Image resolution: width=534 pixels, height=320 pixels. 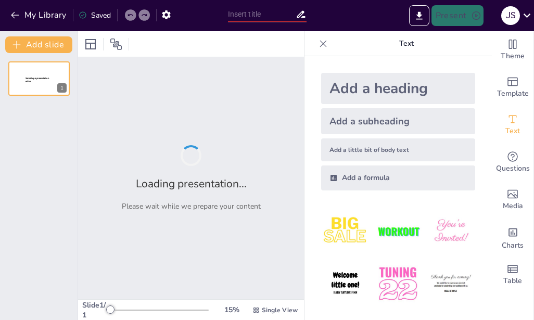 What do you see at coordinates (513, 162) in the screenshot?
I see `div: Get real-time input from your audience` at bounding box center [513, 162].